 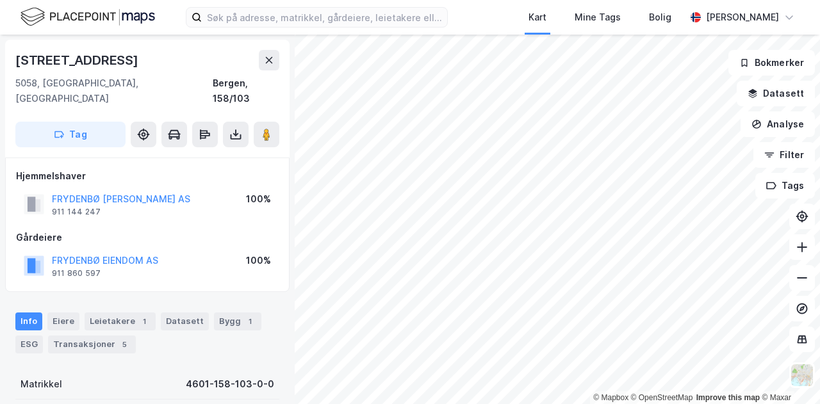 I want to click on div: Hjemmelshaver, so click(x=147, y=176).